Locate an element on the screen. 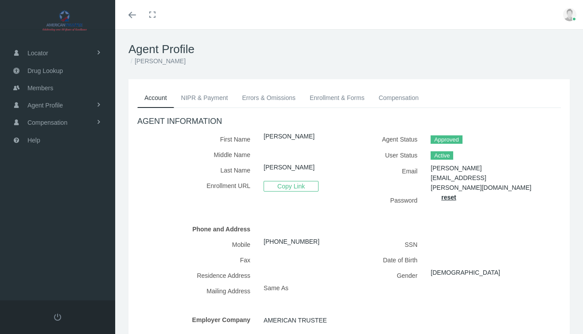  img: user-placeholder.jpg is located at coordinates (569, 15).